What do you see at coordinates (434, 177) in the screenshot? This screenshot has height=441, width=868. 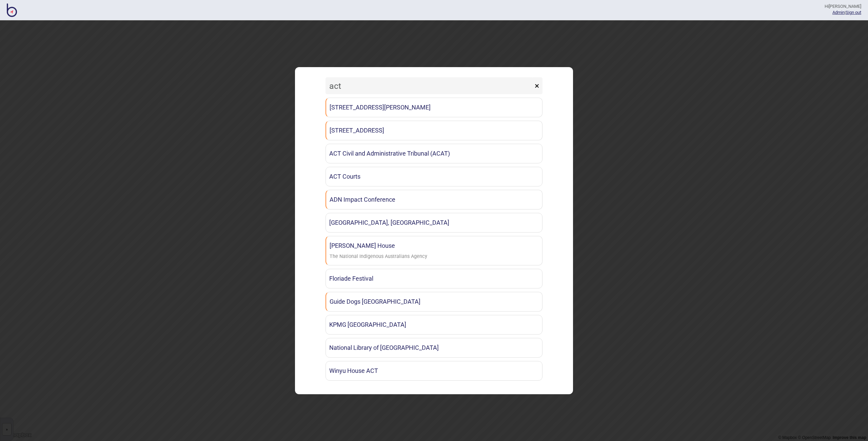 I see `a: ACT Courts` at bounding box center [434, 177].